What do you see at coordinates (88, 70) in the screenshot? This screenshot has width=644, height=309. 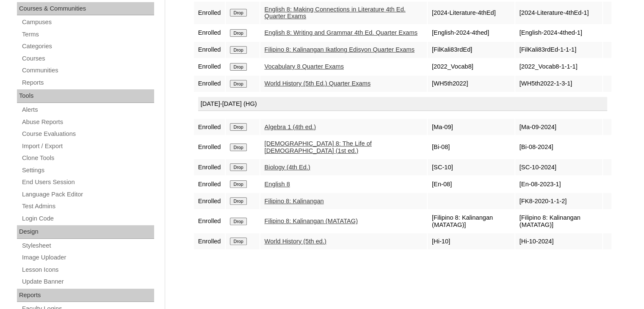 I see `a: Communities` at bounding box center [88, 70].